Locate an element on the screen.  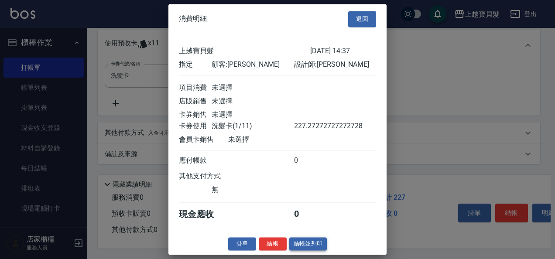
span: 消費明細 is located at coordinates (193, 19).